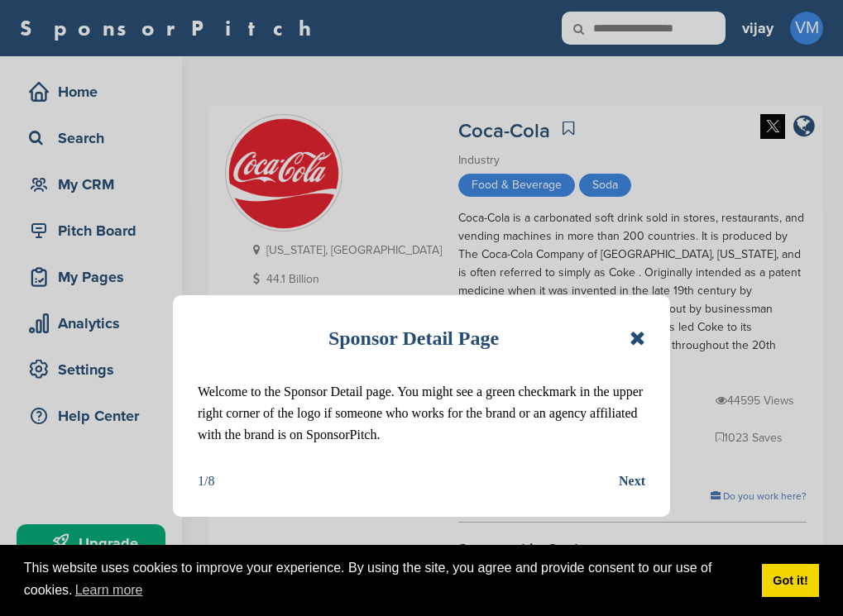 The width and height of the screenshot is (843, 616). Describe the element at coordinates (206, 481) in the screenshot. I see `div: 1/8` at that location.